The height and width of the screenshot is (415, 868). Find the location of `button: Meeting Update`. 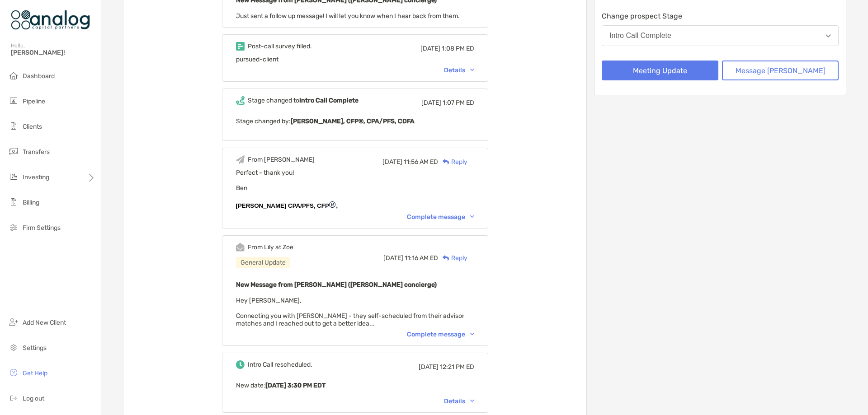

button: Meeting Update is located at coordinates (660, 70).